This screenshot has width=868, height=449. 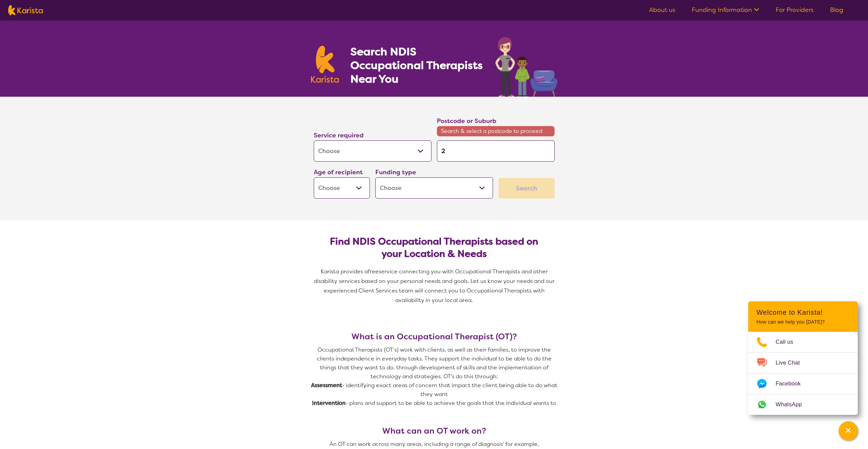 I want to click on img: occupational-therapy, so click(x=526, y=67).